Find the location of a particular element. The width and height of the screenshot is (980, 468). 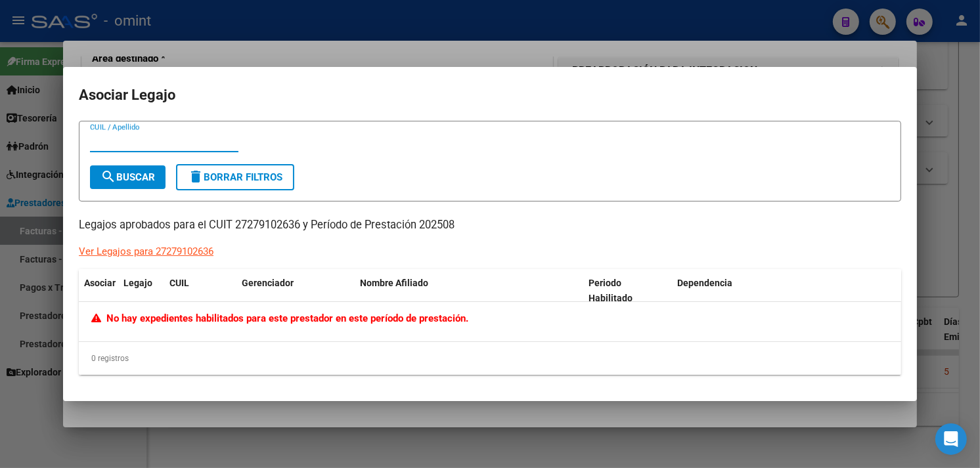

datatable-header-cell: Dependencia is located at coordinates (787, 291).